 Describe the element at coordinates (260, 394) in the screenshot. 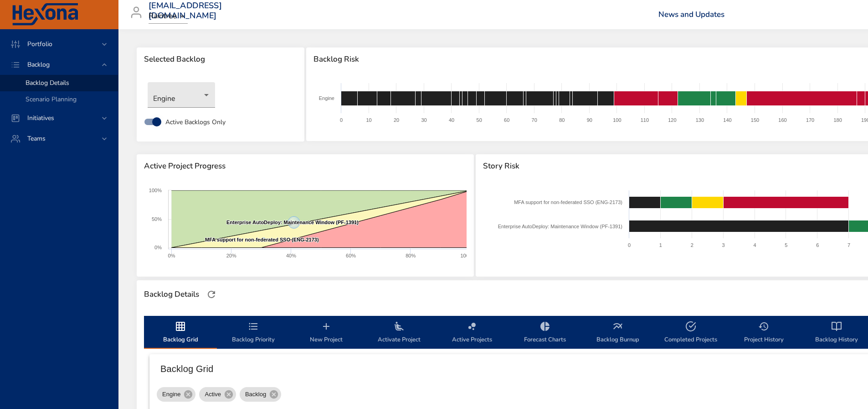

I see `div: Backlog` at that location.